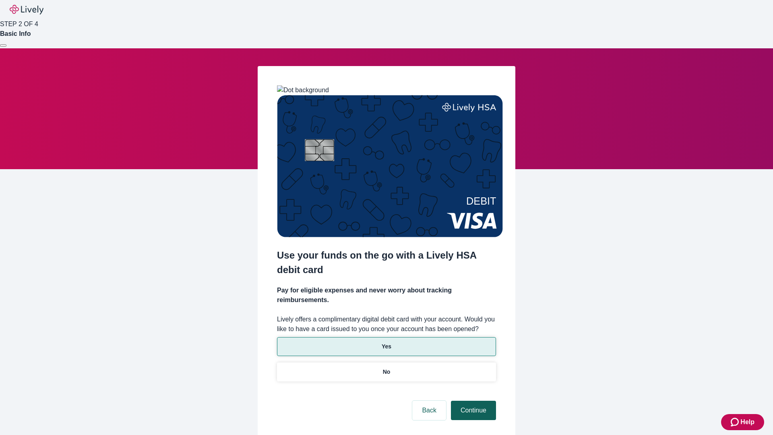 The height and width of the screenshot is (435, 773). Describe the element at coordinates (387, 324) in the screenshot. I see `label: Lively offers a complimentary digital debit card with your account. Would you like to have a card...` at that location.